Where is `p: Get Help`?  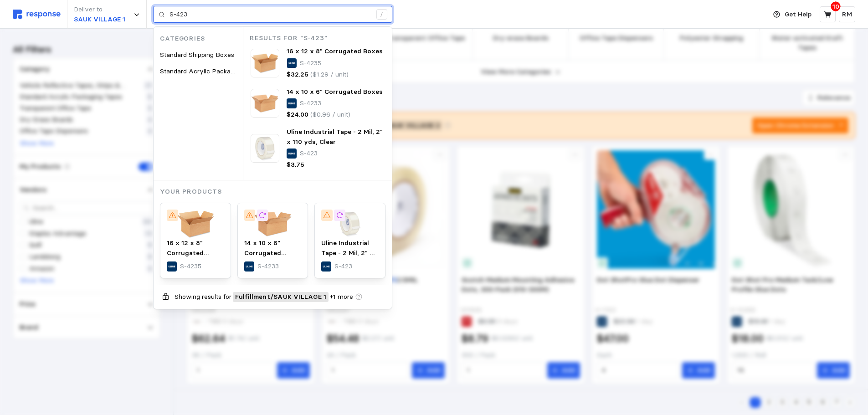 p: Get Help is located at coordinates (798, 15).